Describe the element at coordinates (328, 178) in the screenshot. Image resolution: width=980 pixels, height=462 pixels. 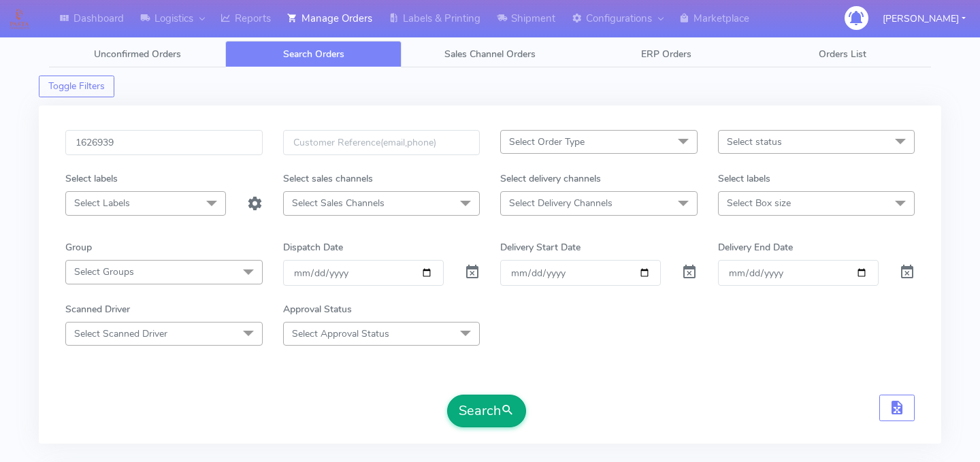
I see `label: Select sales channels` at that location.